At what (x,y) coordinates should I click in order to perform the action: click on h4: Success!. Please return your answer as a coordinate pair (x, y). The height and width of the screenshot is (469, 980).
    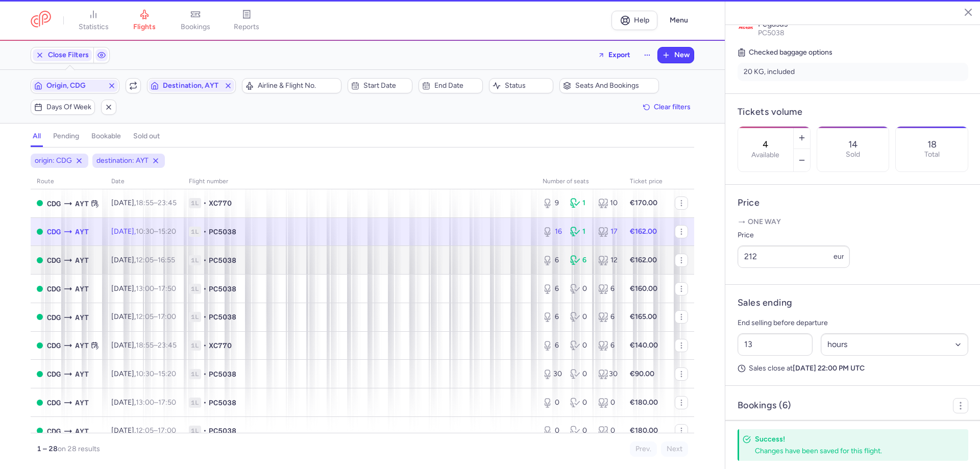
    Looking at the image, I should click on (850, 439).